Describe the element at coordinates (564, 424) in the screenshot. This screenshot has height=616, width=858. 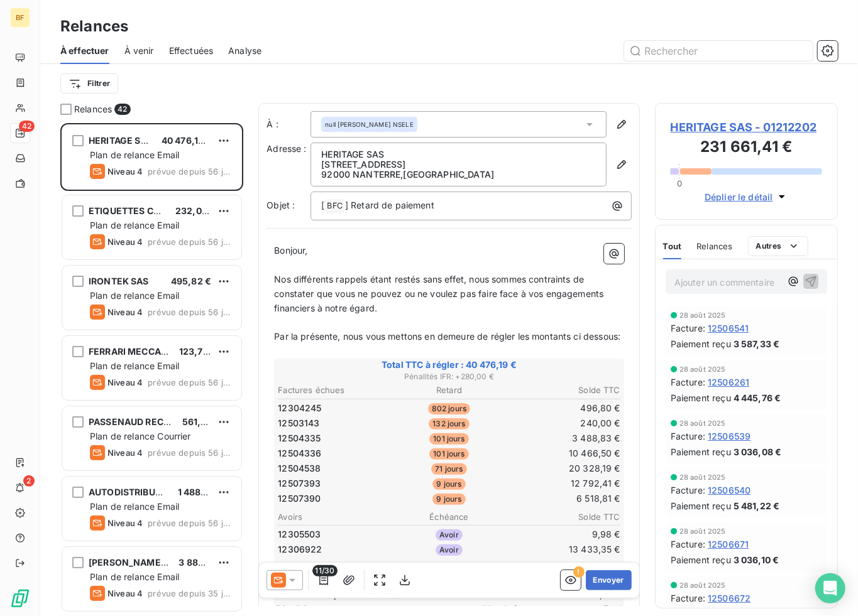
I see `td: 240,00 €` at that location.